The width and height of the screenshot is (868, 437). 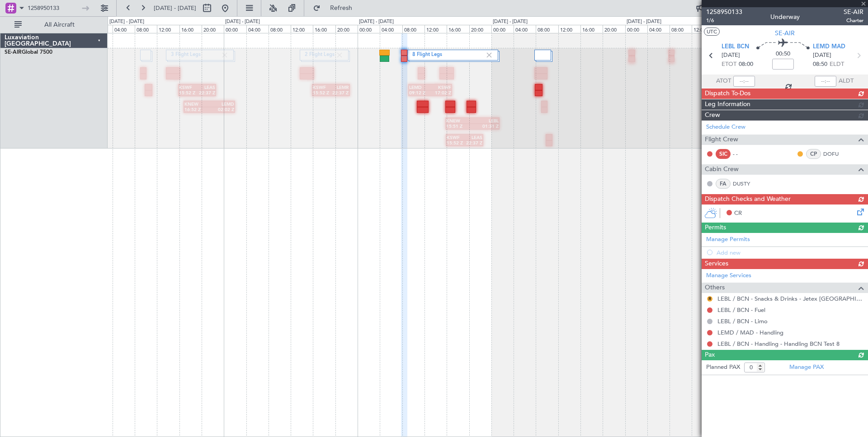 I want to click on span: ELDT, so click(x=837, y=65).